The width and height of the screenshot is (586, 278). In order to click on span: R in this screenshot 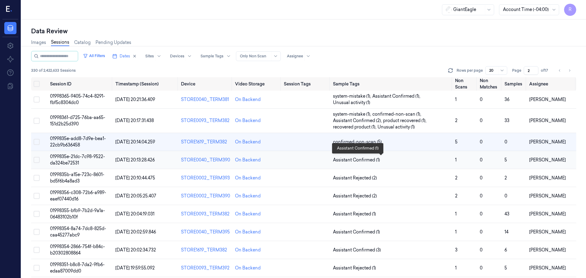, I will do `click(570, 10)`.